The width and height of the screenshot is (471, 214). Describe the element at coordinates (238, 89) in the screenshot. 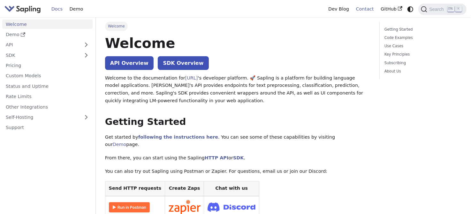

I see `p: Welcome to the documentation for 's developer platform. 🚀 Sapling is a platform for building lang...` at that location.